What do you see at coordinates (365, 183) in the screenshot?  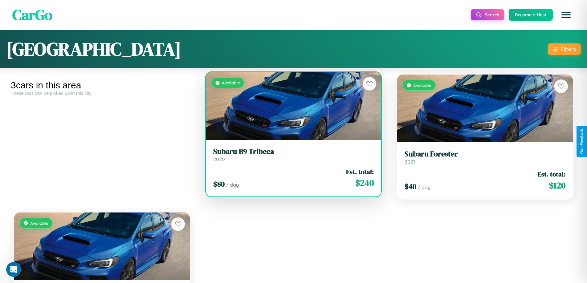 I see `span: $ 240` at bounding box center [365, 183].